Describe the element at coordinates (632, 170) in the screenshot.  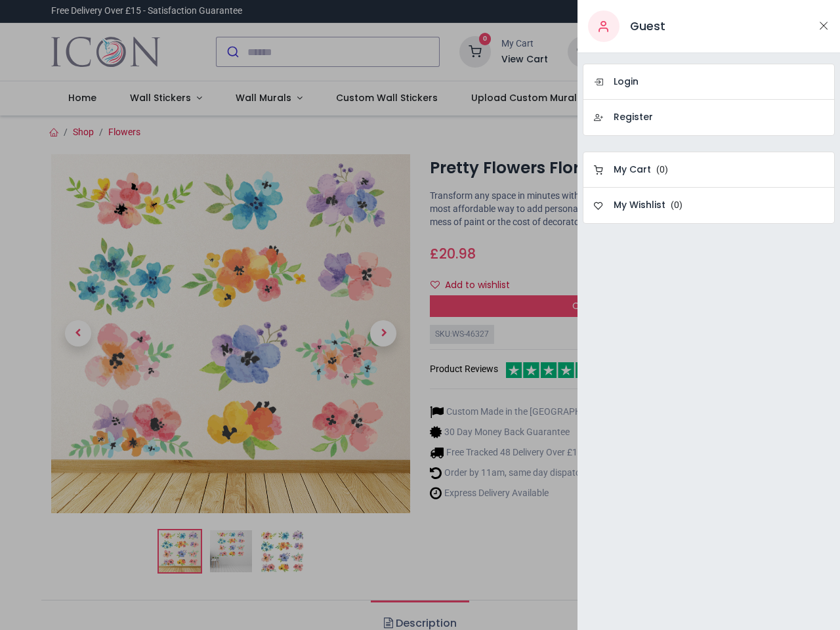
I see `h6: My Cart` at that location.